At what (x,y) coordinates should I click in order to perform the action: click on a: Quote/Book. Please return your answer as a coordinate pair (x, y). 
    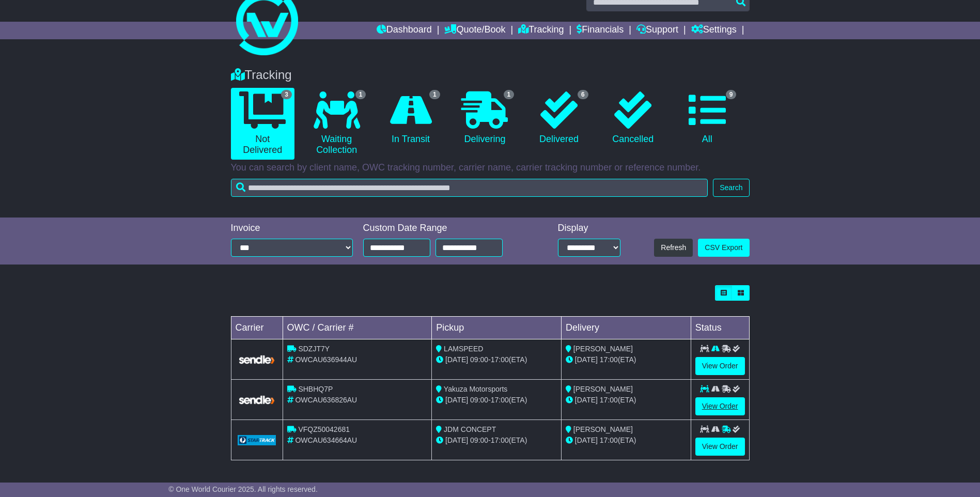
    Looking at the image, I should click on (475, 31).